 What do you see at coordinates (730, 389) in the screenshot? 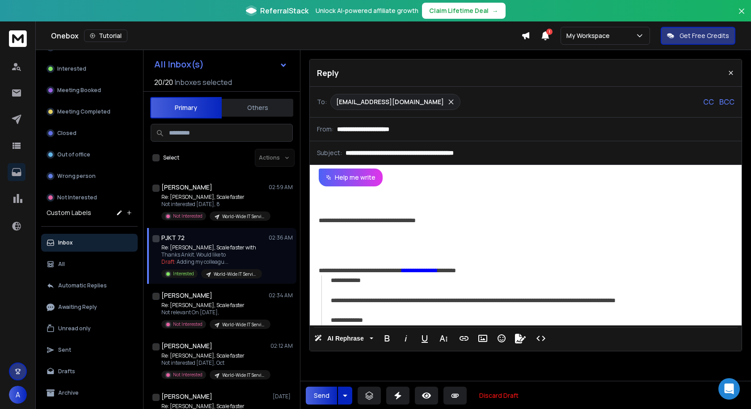
I see `div: Open Intercom Messenger` at bounding box center [730, 389].